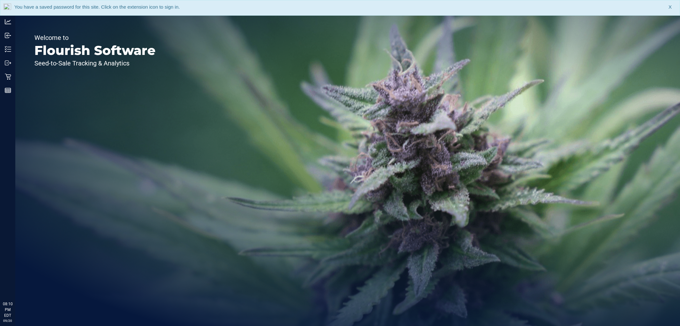 The width and height of the screenshot is (680, 326). I want to click on inline-svg: Outbound, so click(8, 63).